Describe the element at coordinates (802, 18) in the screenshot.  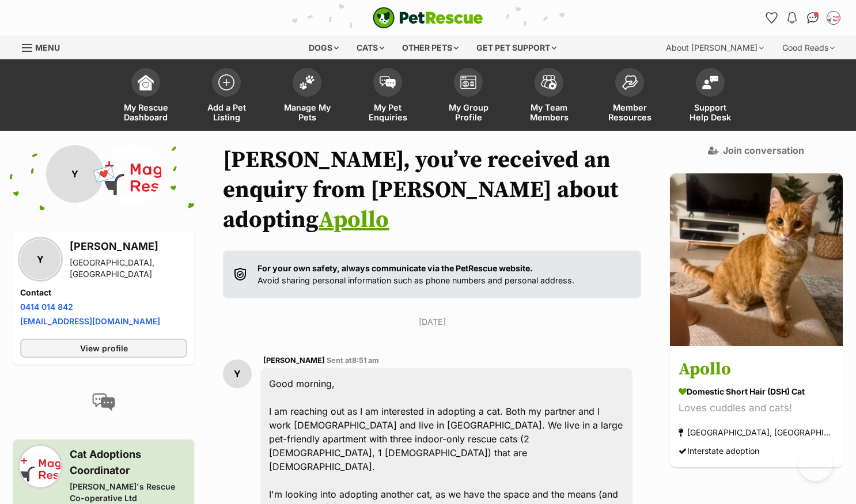
I see `ul: Account quick links` at that location.